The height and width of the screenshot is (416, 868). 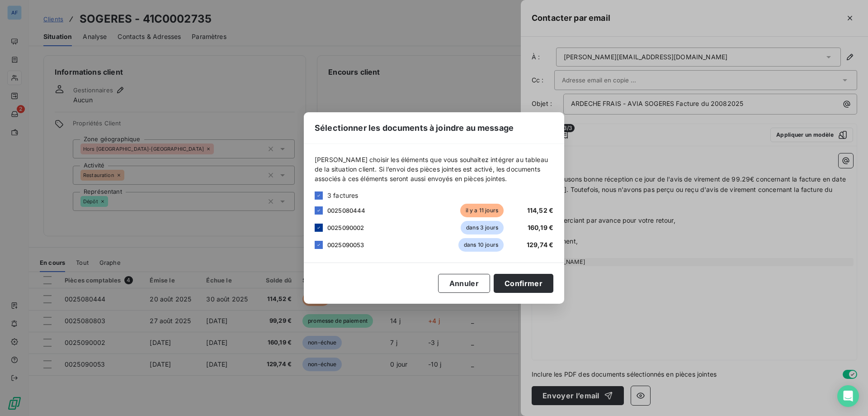 What do you see at coordinates (464, 283) in the screenshot?
I see `button: Annuler` at bounding box center [464, 283].